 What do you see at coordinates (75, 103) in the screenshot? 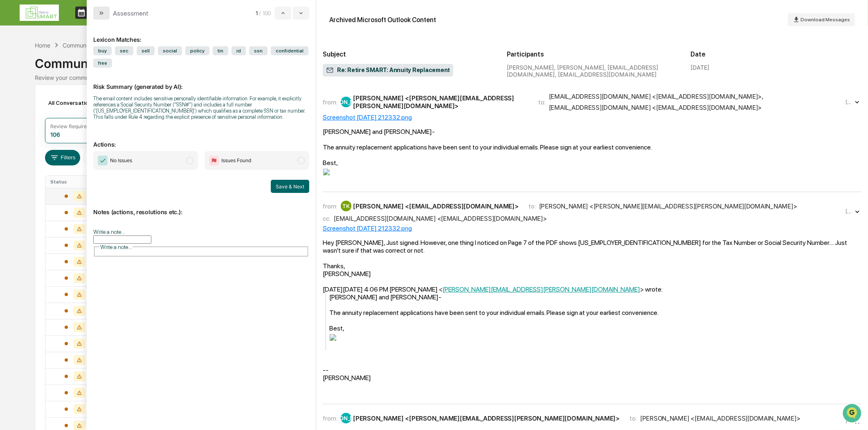
I see `div: All Conversations` at bounding box center [75, 103].